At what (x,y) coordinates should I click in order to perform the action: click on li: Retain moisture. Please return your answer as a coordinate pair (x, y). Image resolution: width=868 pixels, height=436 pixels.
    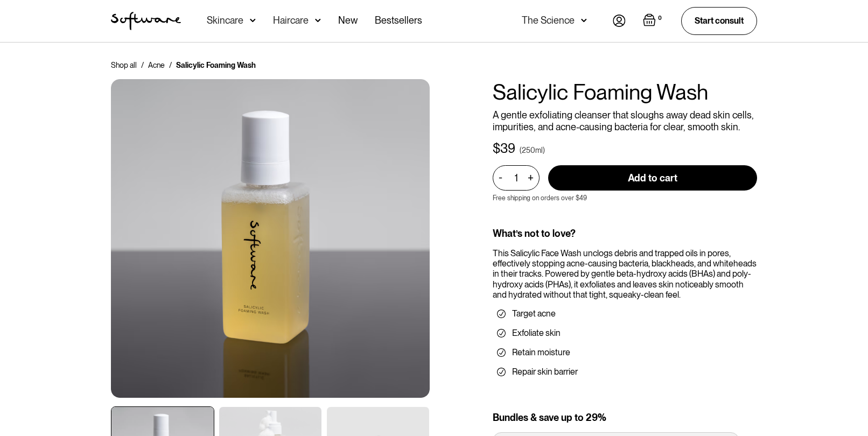
    Looking at the image, I should click on (624, 353).